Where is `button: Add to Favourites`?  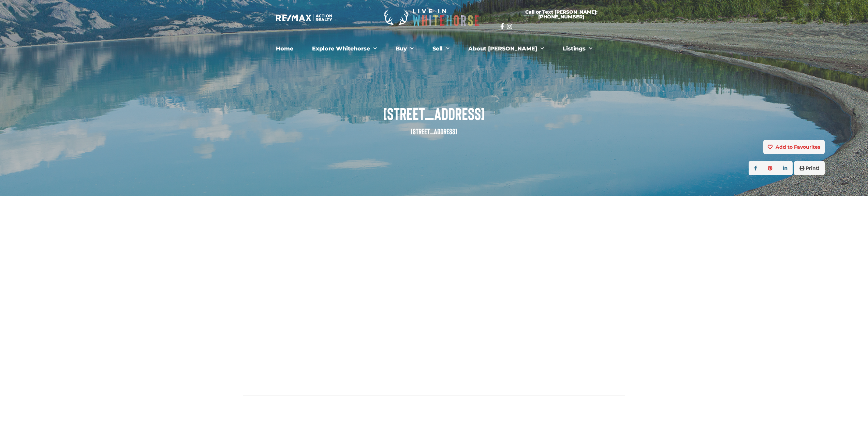
button: Add to Favourites is located at coordinates (794, 147).